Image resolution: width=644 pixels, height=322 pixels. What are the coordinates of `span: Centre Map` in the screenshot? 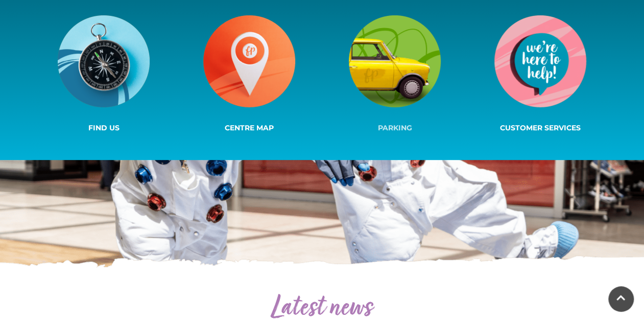 It's located at (249, 128).